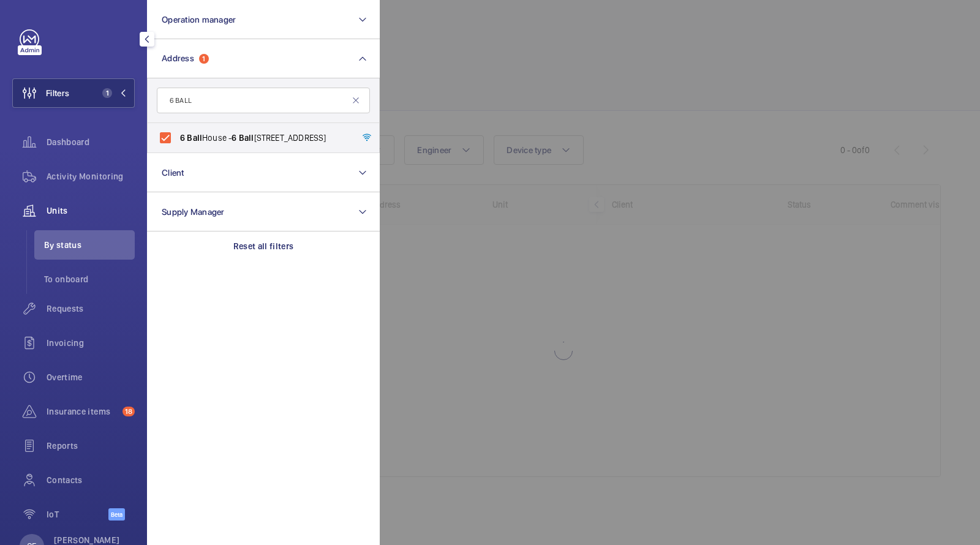  What do you see at coordinates (89, 279) in the screenshot?
I see `span: To onboard` at bounding box center [89, 279].